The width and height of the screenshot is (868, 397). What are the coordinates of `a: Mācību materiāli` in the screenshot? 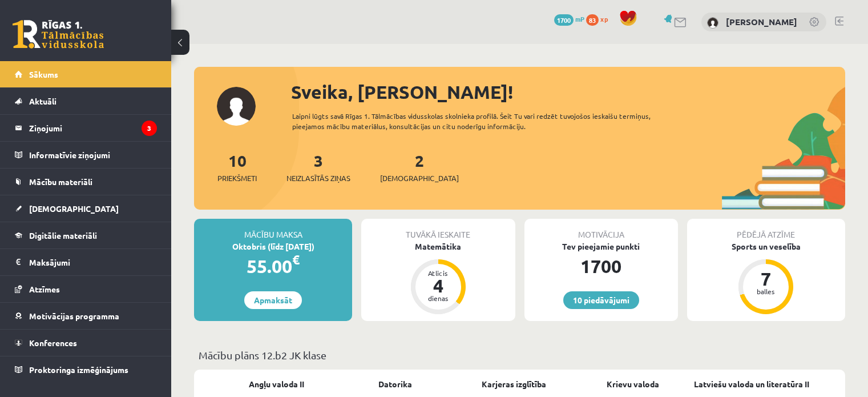 It's located at (86, 181).